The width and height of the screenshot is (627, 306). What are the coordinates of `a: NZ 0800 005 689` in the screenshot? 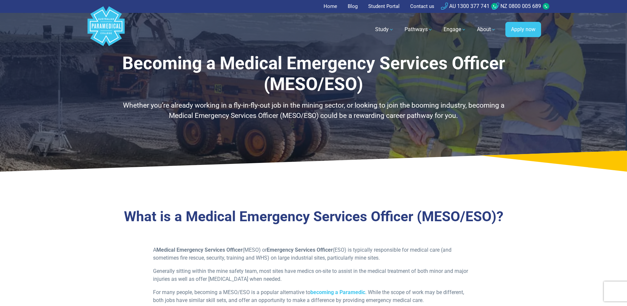 It's located at (517, 6).